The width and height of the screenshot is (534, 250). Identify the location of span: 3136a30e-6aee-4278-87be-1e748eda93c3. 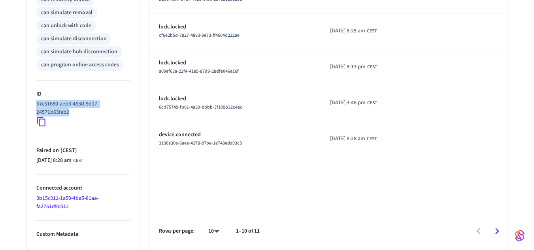
(200, 143).